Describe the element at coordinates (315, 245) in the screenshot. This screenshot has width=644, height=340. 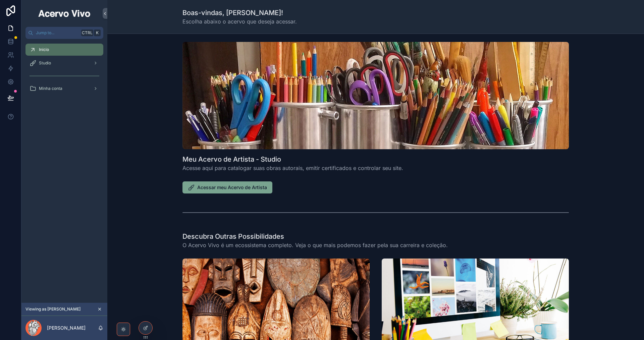
I see `span: O Acervo Vivo é um ecossistema completo. Veja o que mais podemos fazer pela sua carreira e coleção.` at that location.